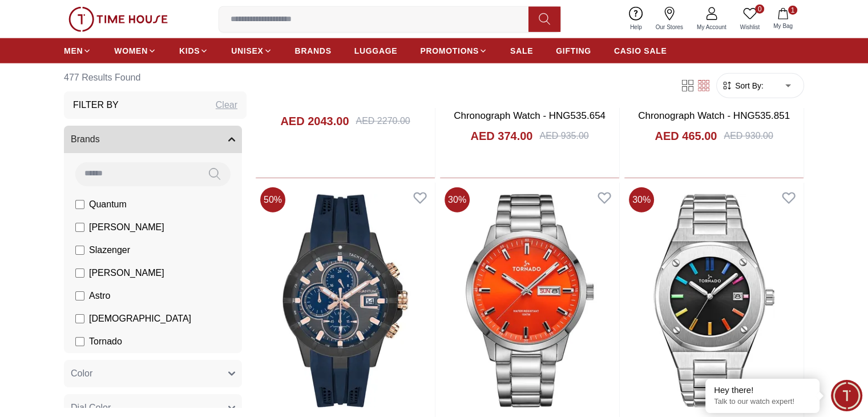  Describe the element at coordinates (750, 19) in the screenshot. I see `a: 0Wishlist` at that location.